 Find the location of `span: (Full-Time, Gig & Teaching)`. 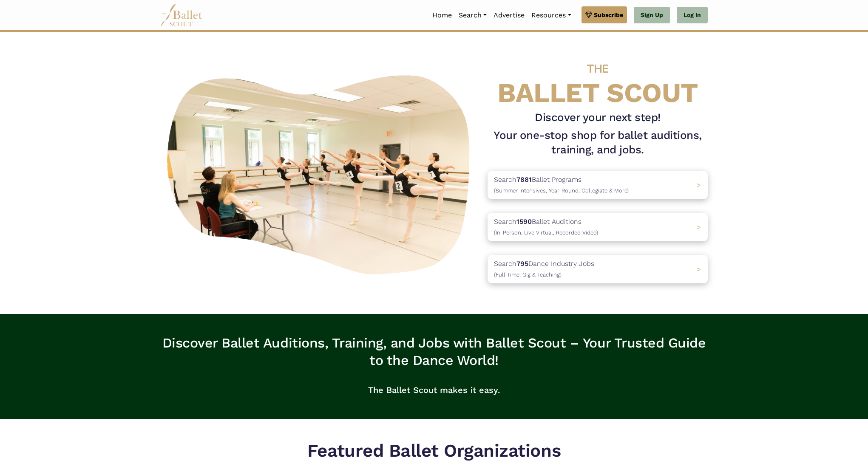

span: (Full-Time, Gig & Teaching) is located at coordinates (528, 275).